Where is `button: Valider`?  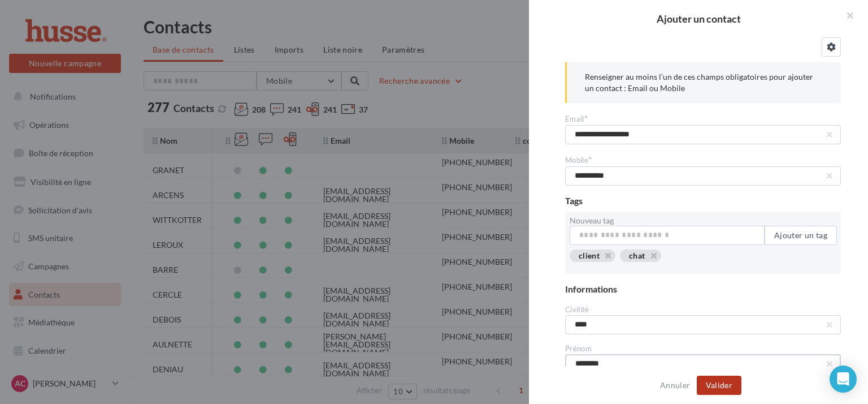
button: Valider is located at coordinates (719, 384).